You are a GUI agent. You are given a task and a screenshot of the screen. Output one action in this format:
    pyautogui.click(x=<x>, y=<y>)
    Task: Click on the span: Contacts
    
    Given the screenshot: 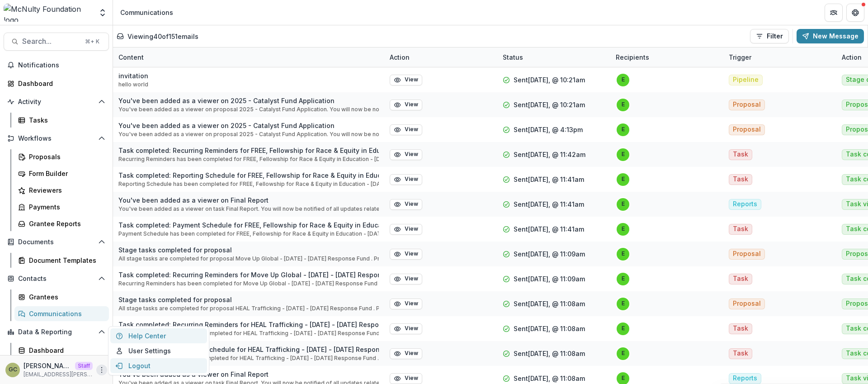 What is the action you would take?
    pyautogui.click(x=56, y=279)
    